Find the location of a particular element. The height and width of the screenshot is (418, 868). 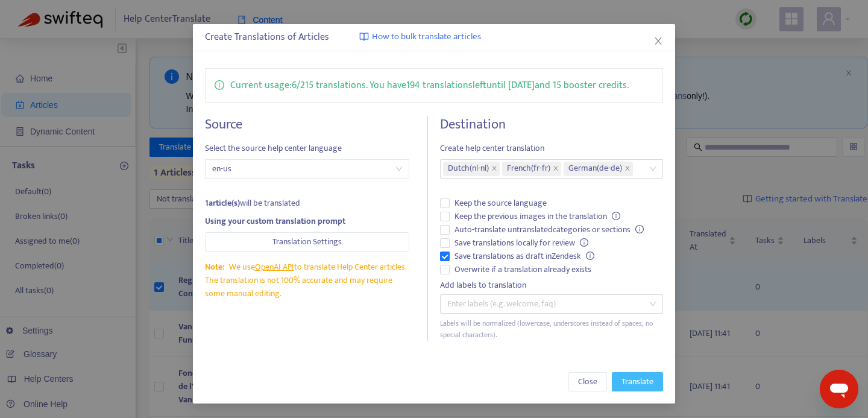

span: Save translations as draft in Zendesk is located at coordinates (524, 257).